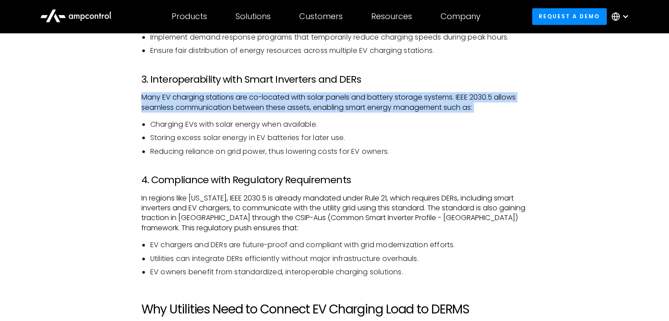  Describe the element at coordinates (253, 16) in the screenshot. I see `div: Solutions` at that location.